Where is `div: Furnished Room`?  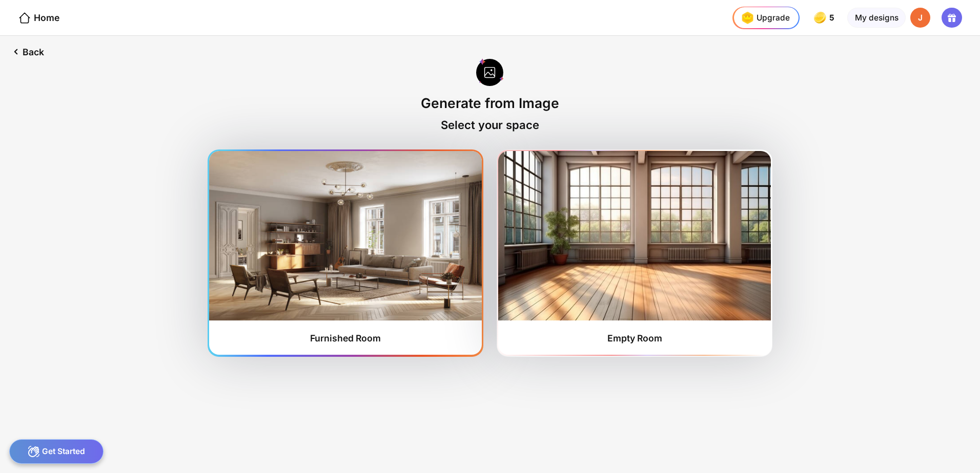 div: Furnished Room is located at coordinates (345, 338).